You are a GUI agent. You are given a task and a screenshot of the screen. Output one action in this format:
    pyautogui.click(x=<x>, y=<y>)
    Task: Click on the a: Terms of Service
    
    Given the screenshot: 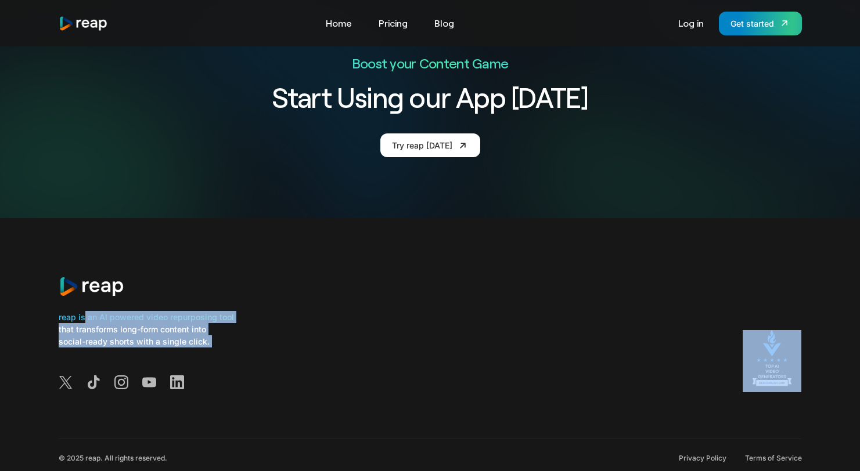 What is the action you would take?
    pyautogui.click(x=773, y=459)
    